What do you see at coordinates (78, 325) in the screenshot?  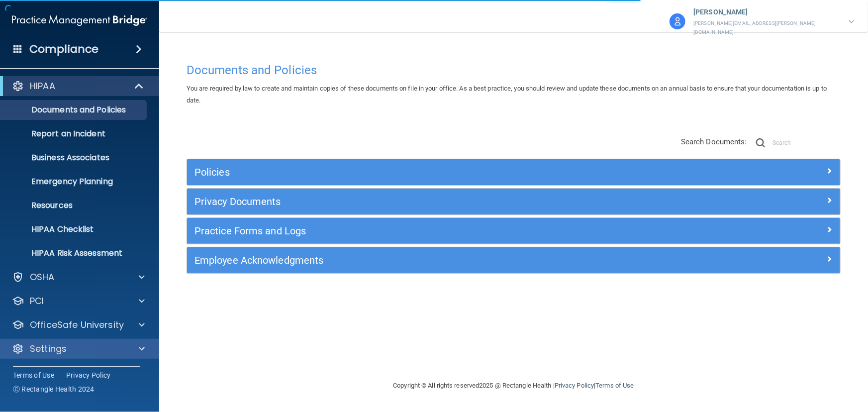 I see `a: OfficeSafe University` at bounding box center [78, 325].